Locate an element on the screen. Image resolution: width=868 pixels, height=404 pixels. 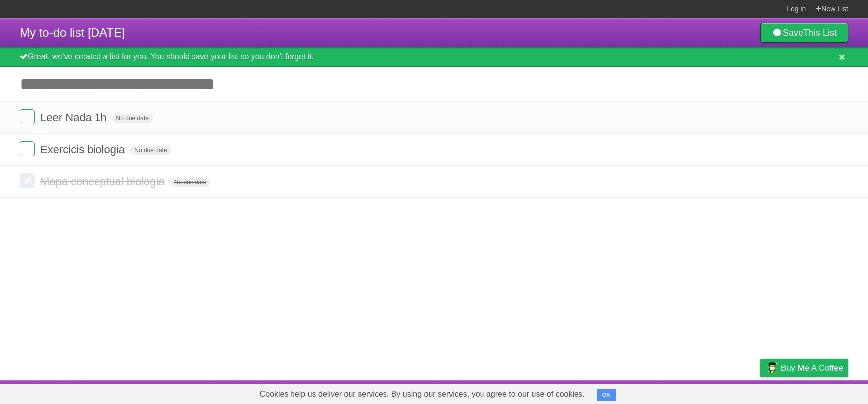
a: About is located at coordinates (638, 392).